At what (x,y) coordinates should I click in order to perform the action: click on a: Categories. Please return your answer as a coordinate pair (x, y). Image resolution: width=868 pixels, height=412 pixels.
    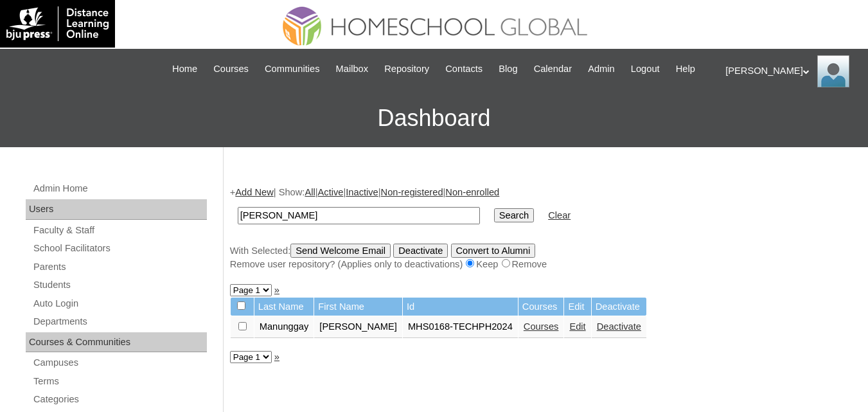
    Looking at the image, I should click on (120, 399).